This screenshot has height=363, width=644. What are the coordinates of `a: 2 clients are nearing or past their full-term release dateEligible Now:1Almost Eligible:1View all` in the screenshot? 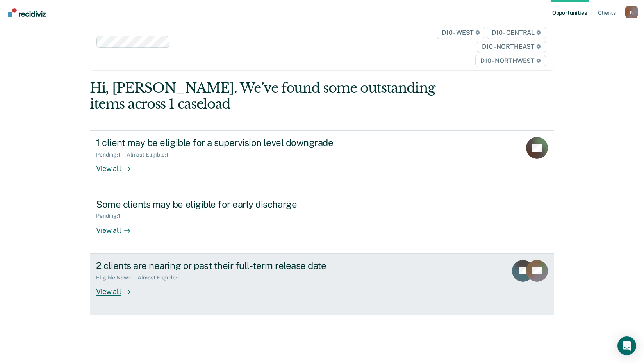 It's located at (322, 284).